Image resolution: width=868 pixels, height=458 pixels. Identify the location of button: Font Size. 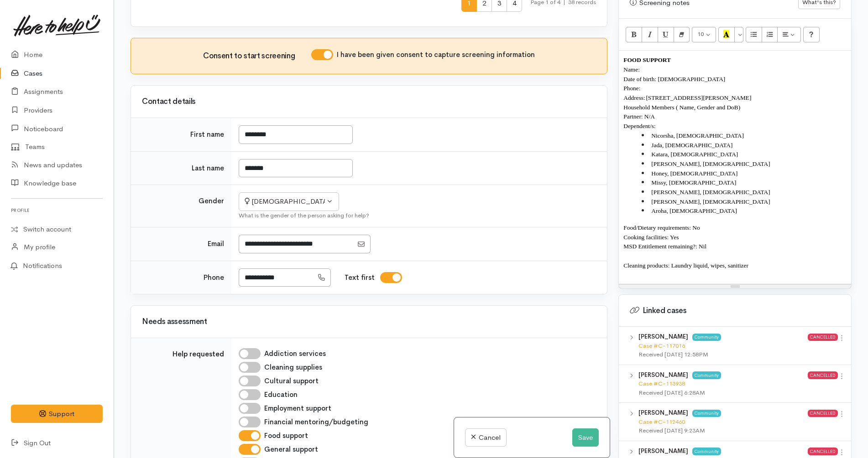
(703, 35).